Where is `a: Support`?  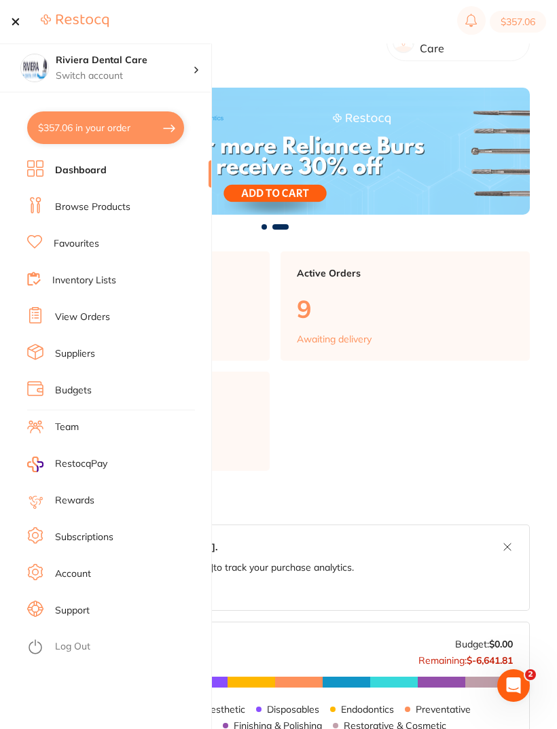
a: Support is located at coordinates (72, 611).